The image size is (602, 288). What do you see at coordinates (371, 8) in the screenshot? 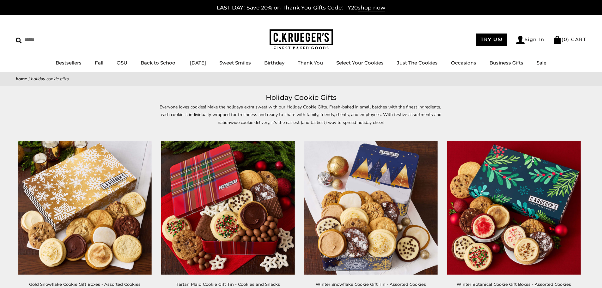
I see `span: shop now` at bounding box center [371, 8].